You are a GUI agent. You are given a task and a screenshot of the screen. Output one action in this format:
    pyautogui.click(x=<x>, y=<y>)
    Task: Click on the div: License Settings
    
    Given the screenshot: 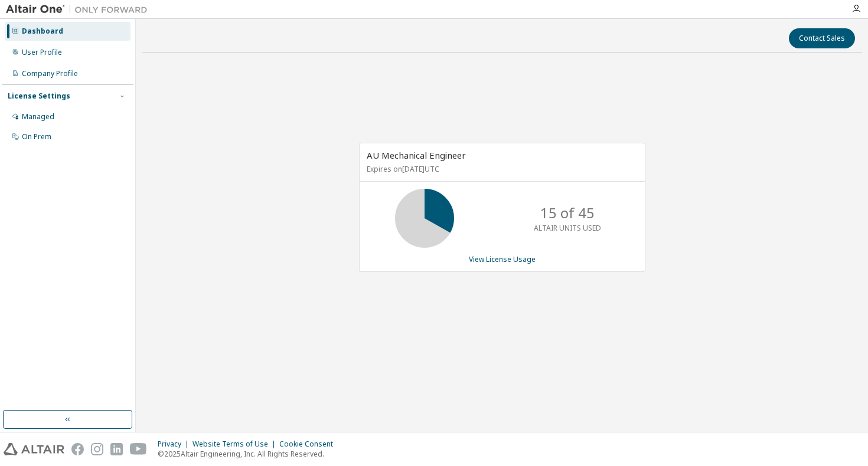 What is the action you would take?
    pyautogui.click(x=39, y=96)
    